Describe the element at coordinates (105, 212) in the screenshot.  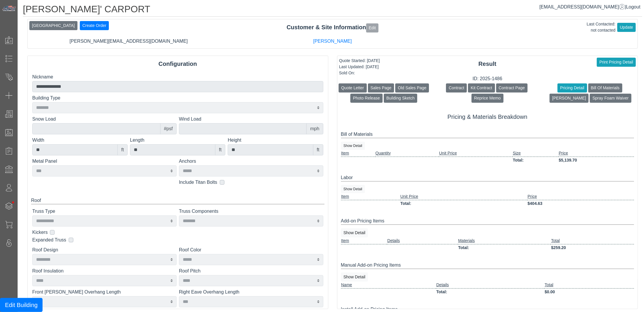
I see `label: Truss Type` at that location.